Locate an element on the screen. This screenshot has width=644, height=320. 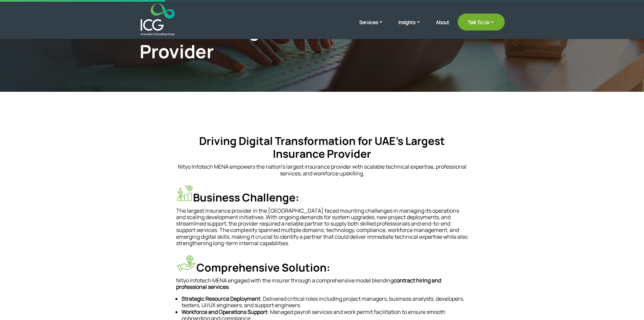
a: About is located at coordinates (443, 28).